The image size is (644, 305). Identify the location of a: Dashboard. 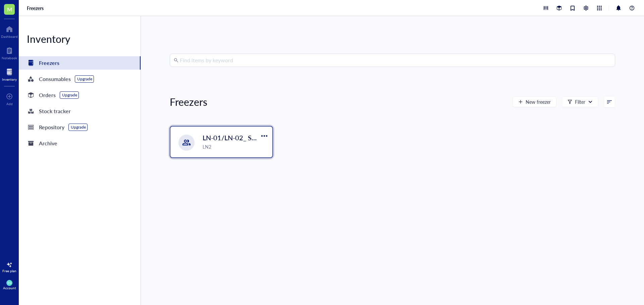
(9, 31).